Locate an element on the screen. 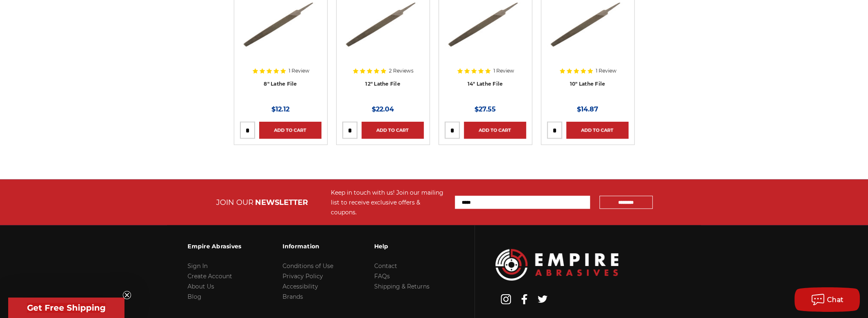 The height and width of the screenshot is (318, 868). div: Keep in touch with us! Join our mailing list to receive exclusive offers & coupons. is located at coordinates (388, 203).